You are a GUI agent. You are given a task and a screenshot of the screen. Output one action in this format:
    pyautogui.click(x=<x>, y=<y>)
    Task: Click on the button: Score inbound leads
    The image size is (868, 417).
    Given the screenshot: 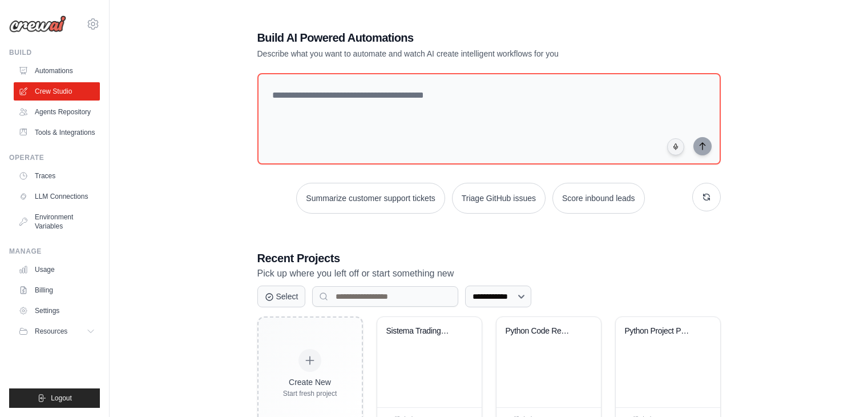 What is the action you would take?
    pyautogui.click(x=599, y=198)
    